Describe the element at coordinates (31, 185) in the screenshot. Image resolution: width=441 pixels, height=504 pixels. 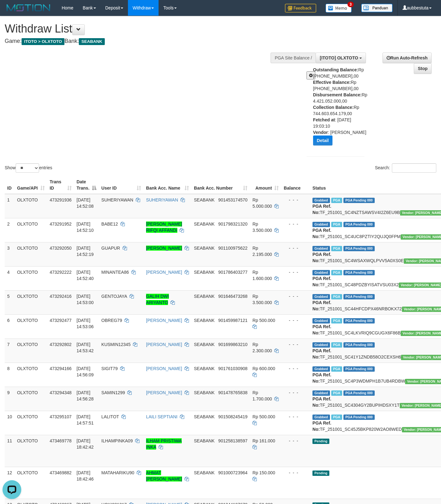
I see `th: Game/API: activate to sort column ascending` at that location.